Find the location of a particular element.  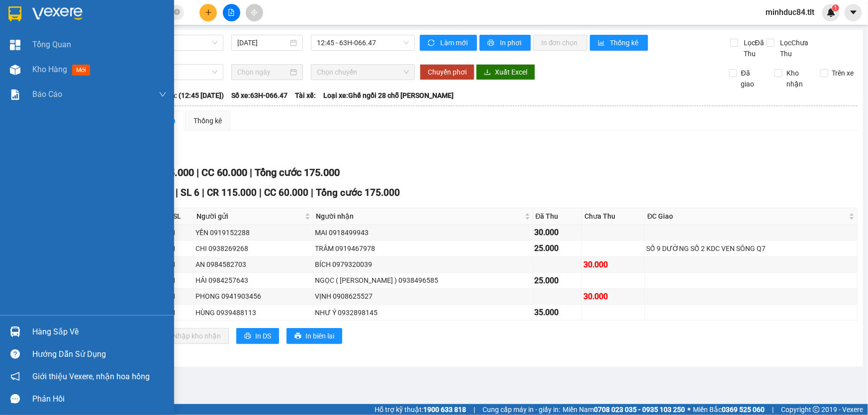

div: HÙNG 0939488113 is located at coordinates (253, 312).